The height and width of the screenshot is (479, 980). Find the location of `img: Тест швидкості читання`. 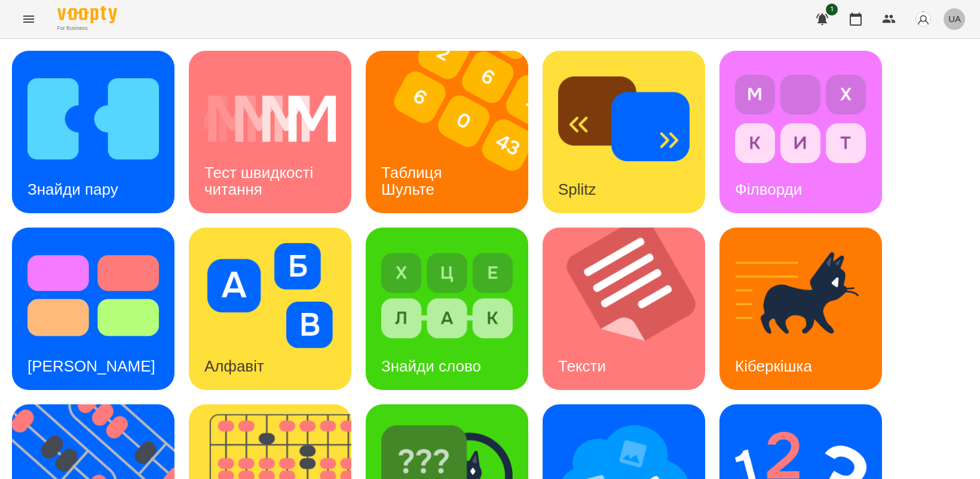

img: Тест швидкості читання is located at coordinates (270, 119).